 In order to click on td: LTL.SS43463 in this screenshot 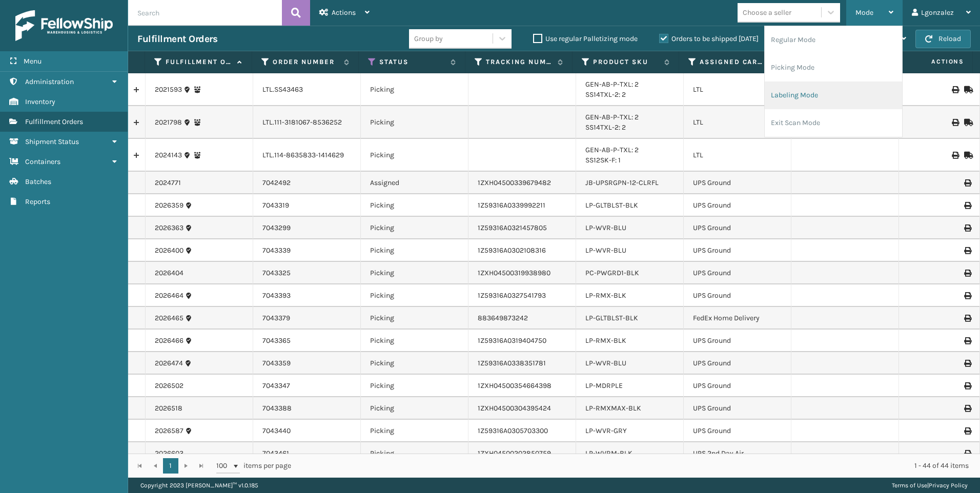, I will do `click(307, 90)`.